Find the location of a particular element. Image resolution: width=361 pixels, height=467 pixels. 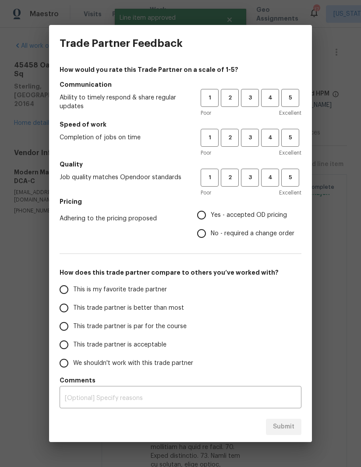

span: This trade partner is better than most is located at coordinates (128, 308).